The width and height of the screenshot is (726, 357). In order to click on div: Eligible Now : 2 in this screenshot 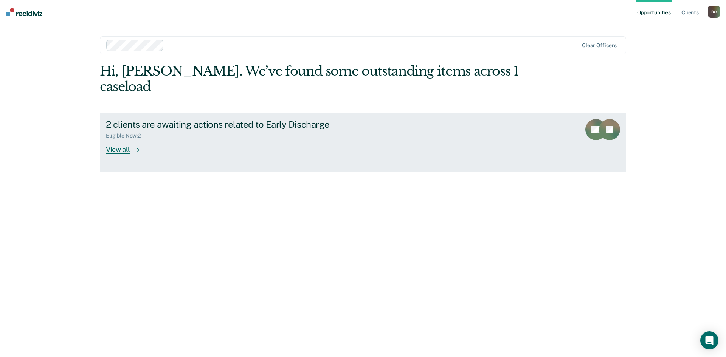, I will do `click(126, 136)`.